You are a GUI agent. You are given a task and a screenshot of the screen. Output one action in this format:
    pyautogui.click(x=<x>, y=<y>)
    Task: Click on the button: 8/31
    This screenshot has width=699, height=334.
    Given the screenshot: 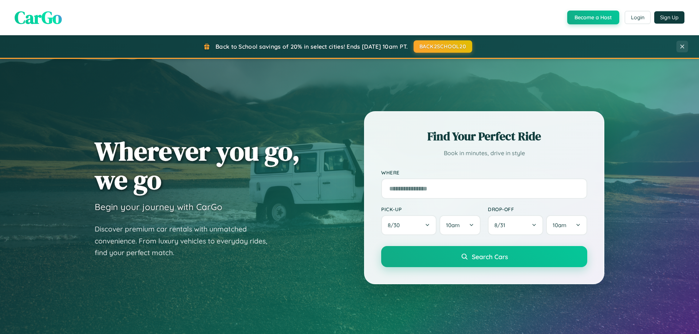 What is the action you would take?
    pyautogui.click(x=515, y=225)
    